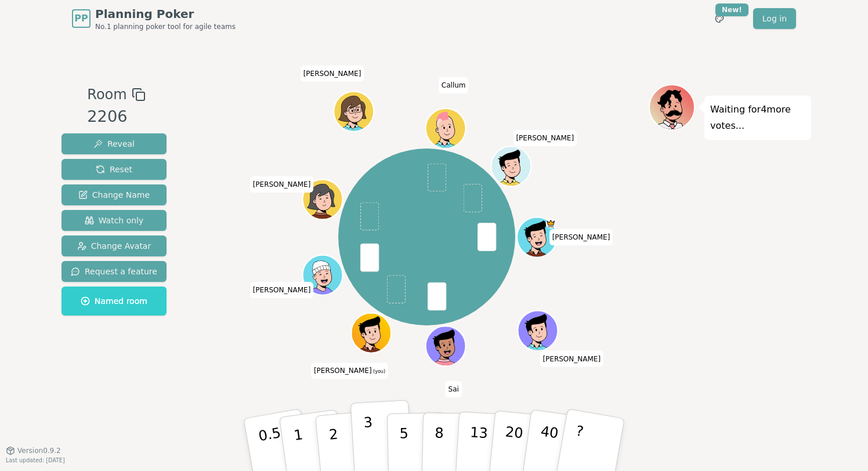 This screenshot has height=471, width=868. I want to click on span: Watch only, so click(114, 221).